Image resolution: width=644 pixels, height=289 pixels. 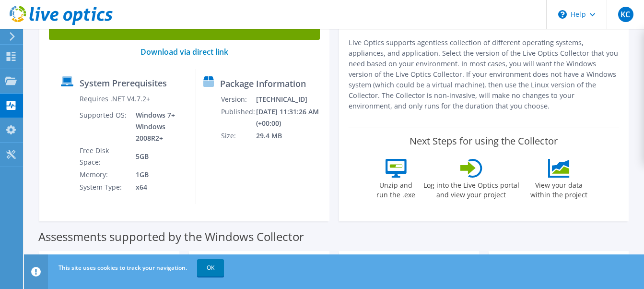 What do you see at coordinates (238, 99) in the screenshot?
I see `td: Version:` at bounding box center [238, 99].